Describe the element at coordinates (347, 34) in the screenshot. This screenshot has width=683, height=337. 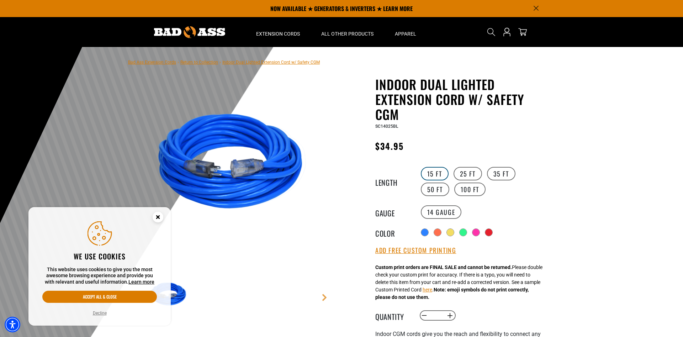
I see `span: All Other Products` at that location.